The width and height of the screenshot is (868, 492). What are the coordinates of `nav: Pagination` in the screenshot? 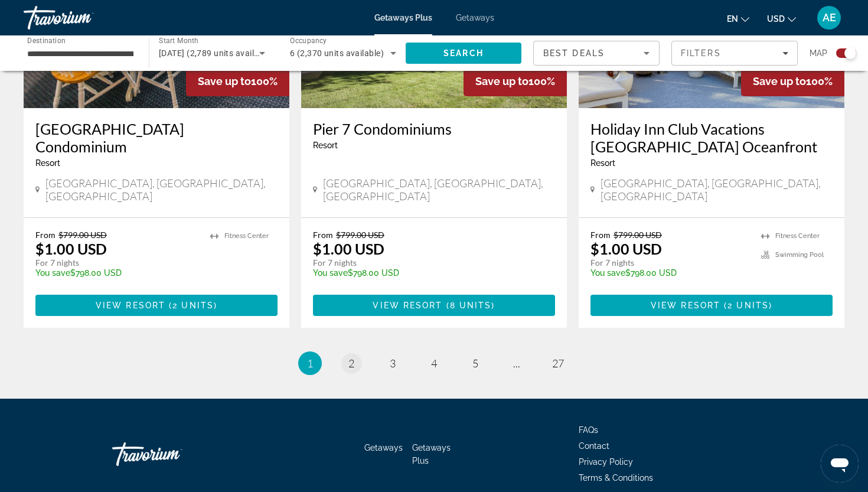 It's located at (434, 363).